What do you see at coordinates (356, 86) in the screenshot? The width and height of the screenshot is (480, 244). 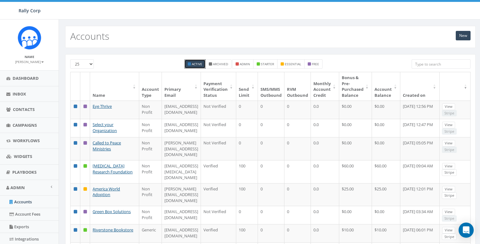 I see `th: Bonus &amp; Pre-Purchased Balance: activate to sort column ascending` at bounding box center [356, 86].